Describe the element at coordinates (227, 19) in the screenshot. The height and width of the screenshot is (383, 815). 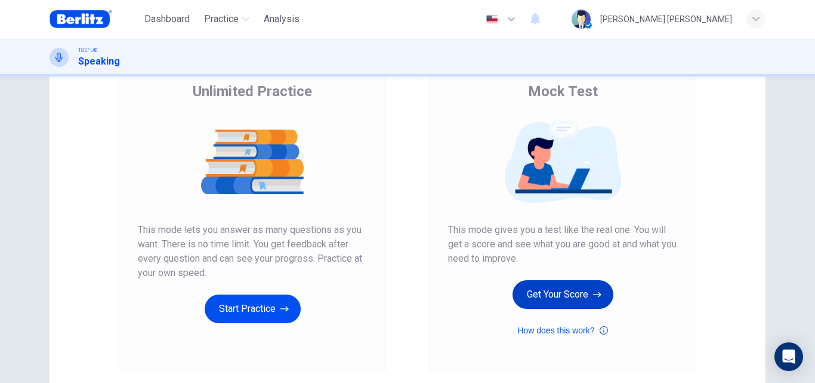
I see `button: Practice` at that location.